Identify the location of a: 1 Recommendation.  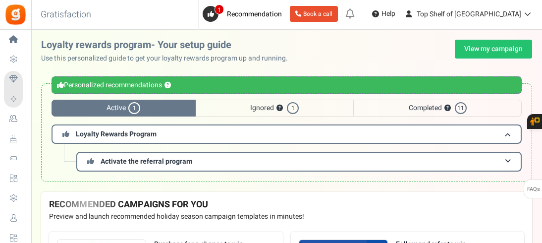
(244, 14).